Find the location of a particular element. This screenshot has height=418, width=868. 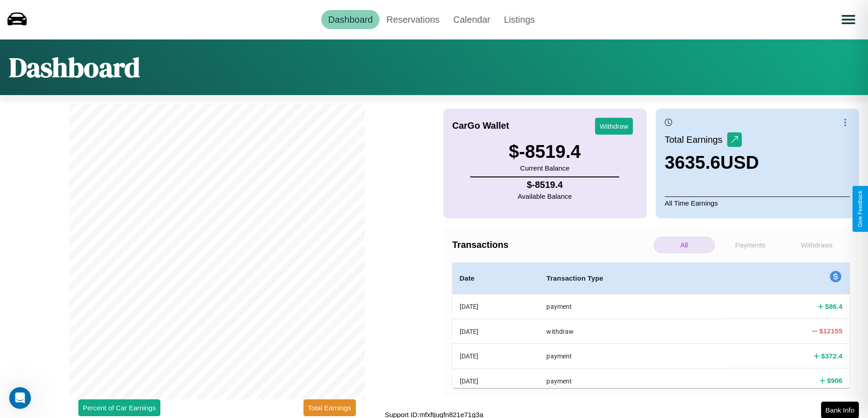

h4: $ 372.4 is located at coordinates (831, 356).